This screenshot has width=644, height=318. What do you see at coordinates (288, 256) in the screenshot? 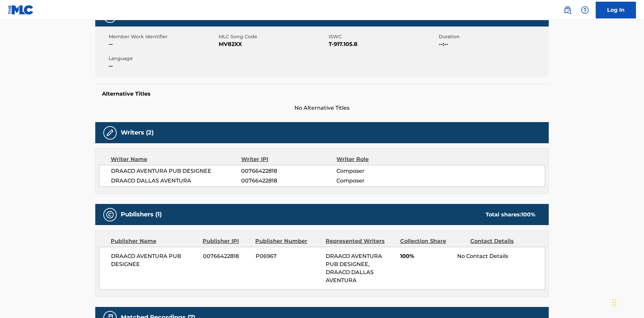
I see `span: P06967` at bounding box center [288, 256].